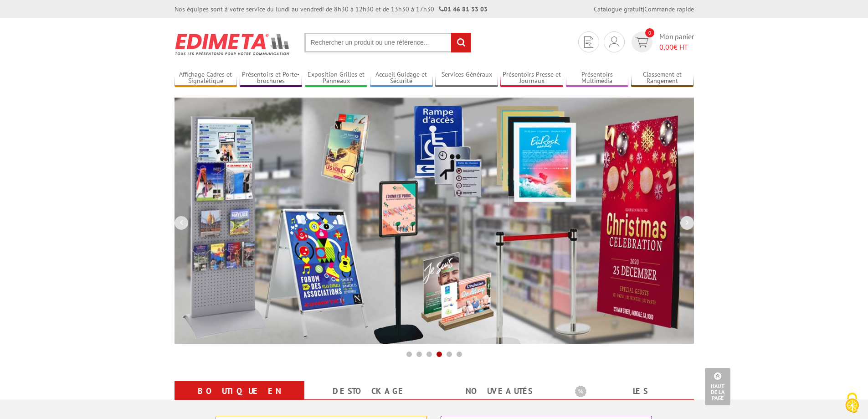 The height and width of the screenshot is (419, 868). Describe the element at coordinates (632, 392) in the screenshot. I see `b: Les promotions` at that location.